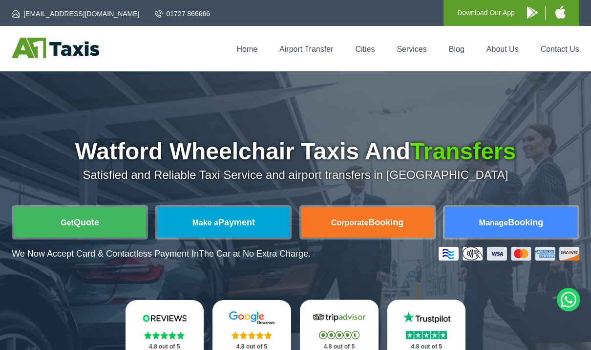  Describe the element at coordinates (161, 254) in the screenshot. I see `p: We Now Accept Card & Contactless Payment In` at that location.